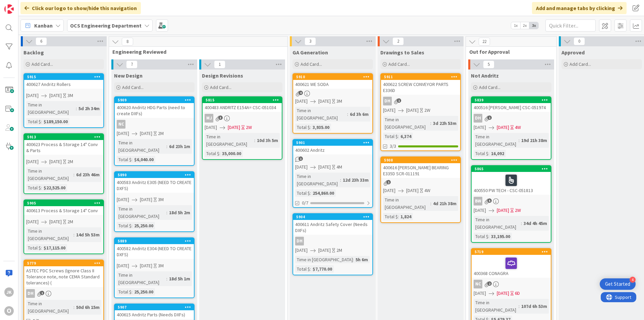 The height and width of the screenshot is (320, 644). What do you see at coordinates (42, 293) in the screenshot?
I see `span: 1` at bounding box center [42, 293].